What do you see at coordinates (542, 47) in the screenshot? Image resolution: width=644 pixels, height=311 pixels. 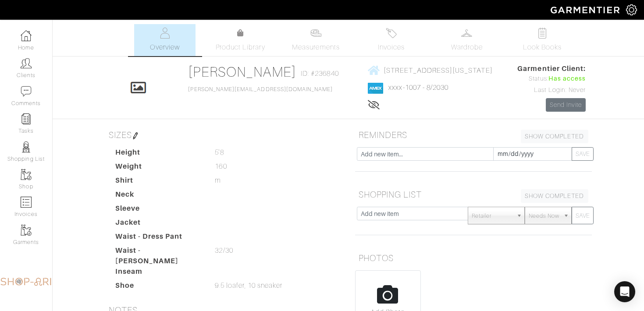 I see `span: Look Books` at bounding box center [542, 47].